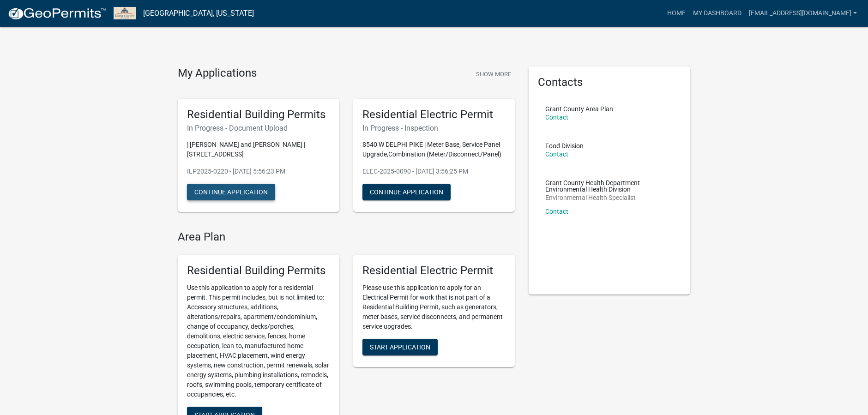 This screenshot has width=868, height=415. Describe the element at coordinates (400, 347) in the screenshot. I see `button: Start Application` at that location.